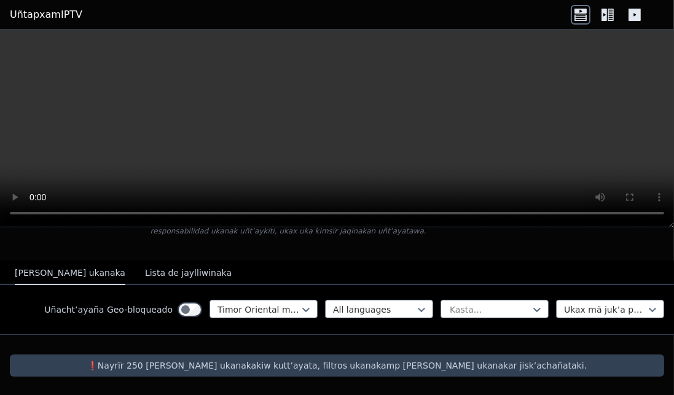 The height and width of the screenshot is (395, 674). What do you see at coordinates (46, 14) in the screenshot?
I see `font: UñtapxamIPTV` at bounding box center [46, 14].